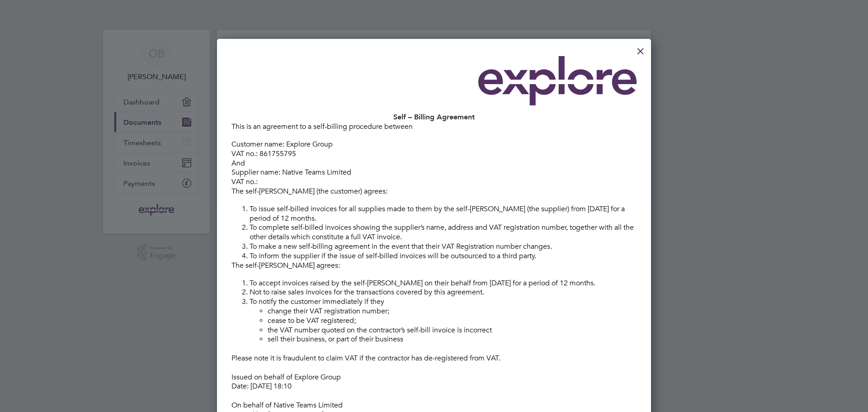 Image resolution: width=868 pixels, height=412 pixels. What do you see at coordinates (434, 154) in the screenshot?
I see `p: VAT no.: 861755795` at bounding box center [434, 154].